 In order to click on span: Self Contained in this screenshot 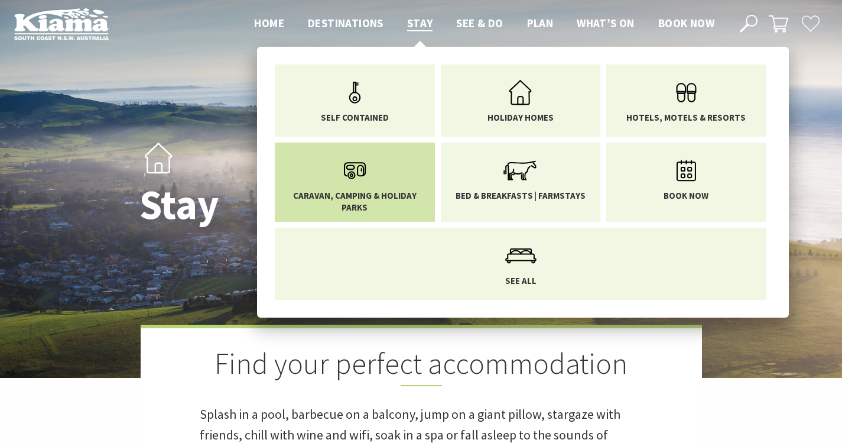, I will do `click(355, 118)`.